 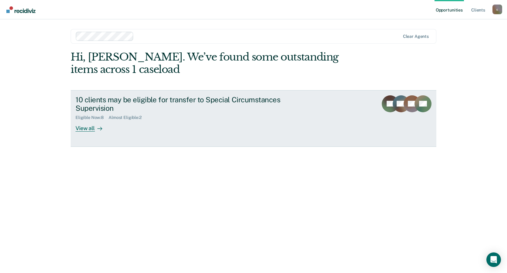 I want to click on div: 10 clients may be eligible for transfer to Special Circumstances Supervision, so click(x=182, y=104).